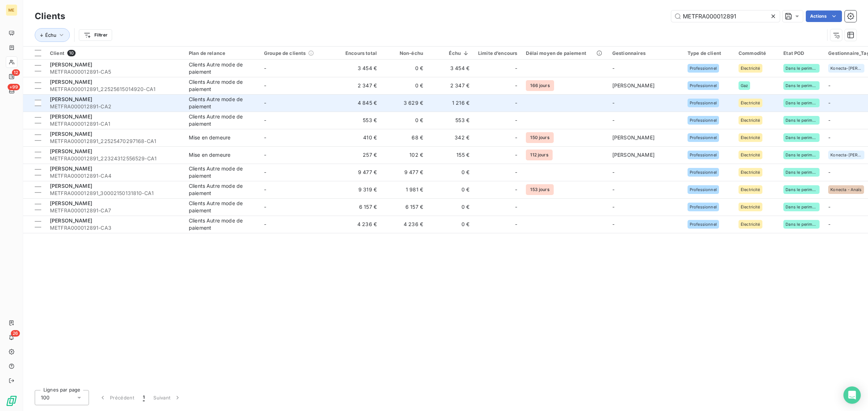  What do you see at coordinates (358, 53) in the screenshot?
I see `div: Encours total` at bounding box center [358, 53].